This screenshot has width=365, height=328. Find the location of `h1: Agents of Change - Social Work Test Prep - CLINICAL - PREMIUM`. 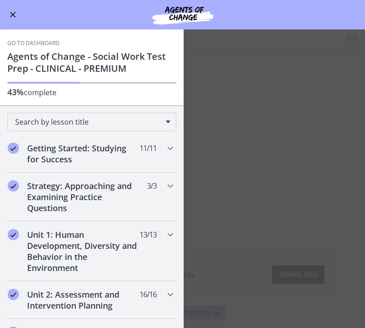

h1: Agents of Change - Social Work Test Prep - CLINICAL - PREMIUM is located at coordinates (92, 63).